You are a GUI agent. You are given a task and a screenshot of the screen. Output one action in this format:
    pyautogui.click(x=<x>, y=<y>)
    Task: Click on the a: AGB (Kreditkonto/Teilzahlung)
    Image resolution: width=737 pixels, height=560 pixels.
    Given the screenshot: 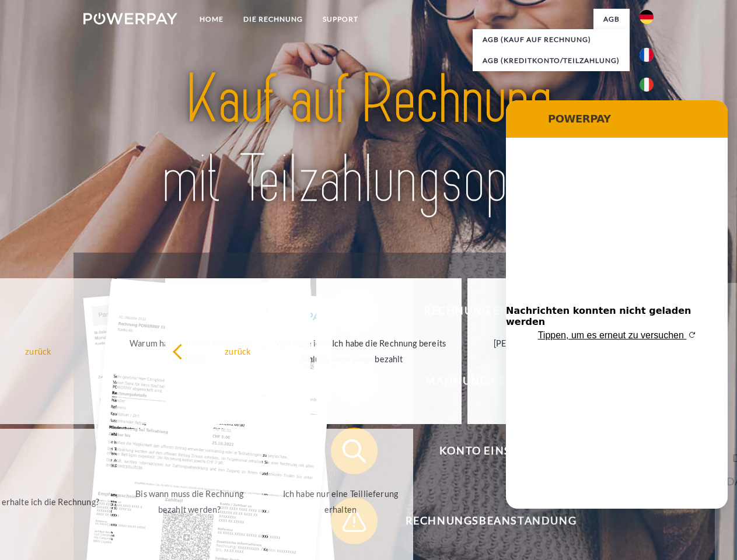 What is the action you would take?
    pyautogui.click(x=551, y=61)
    